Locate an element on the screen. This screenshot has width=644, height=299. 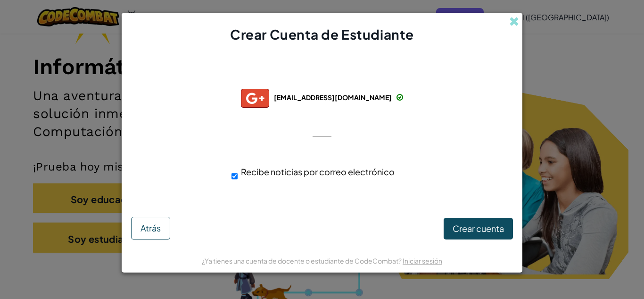
input: Recibe noticias por correo electrónico is located at coordinates (234, 176).